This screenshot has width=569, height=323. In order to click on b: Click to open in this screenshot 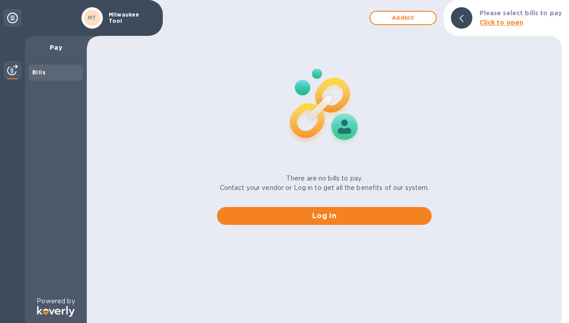, I will do `click(502, 22)`.